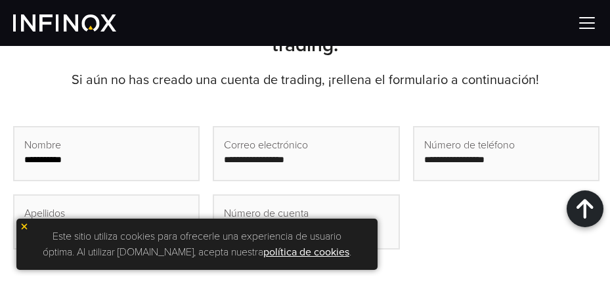 This screenshot has height=283, width=610. I want to click on p: Este sitio utiliza cookies para ofrecerle una experiencia de usuario óptima. Al utilizar [DOMAIN_..., so click(197, 244).